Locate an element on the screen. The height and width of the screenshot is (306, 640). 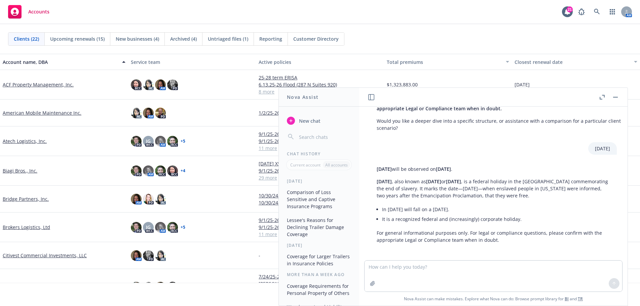
div: Active policies is located at coordinates (320, 62).